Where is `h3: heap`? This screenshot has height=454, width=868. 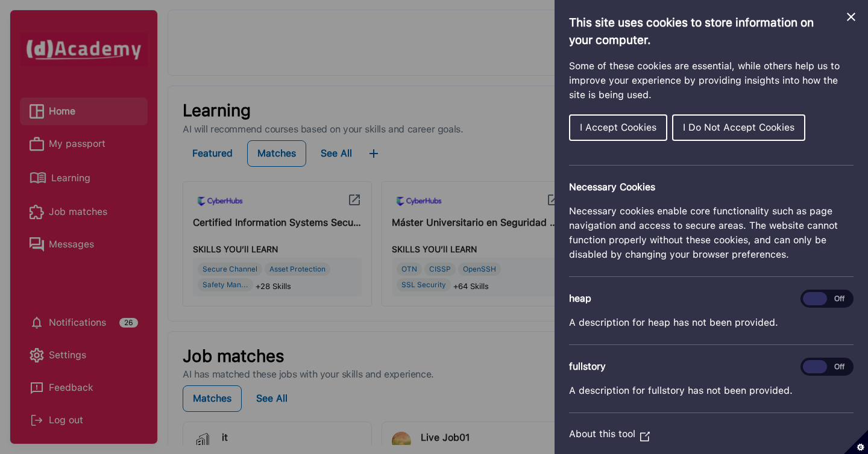 h3: heap is located at coordinates (712, 298).